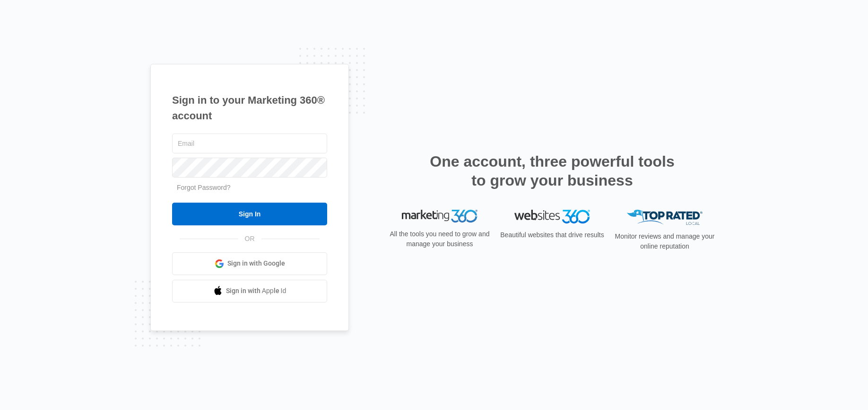 Image resolution: width=868 pixels, height=410 pixels. Describe the element at coordinates (250, 214) in the screenshot. I see `input: Sign In` at that location.